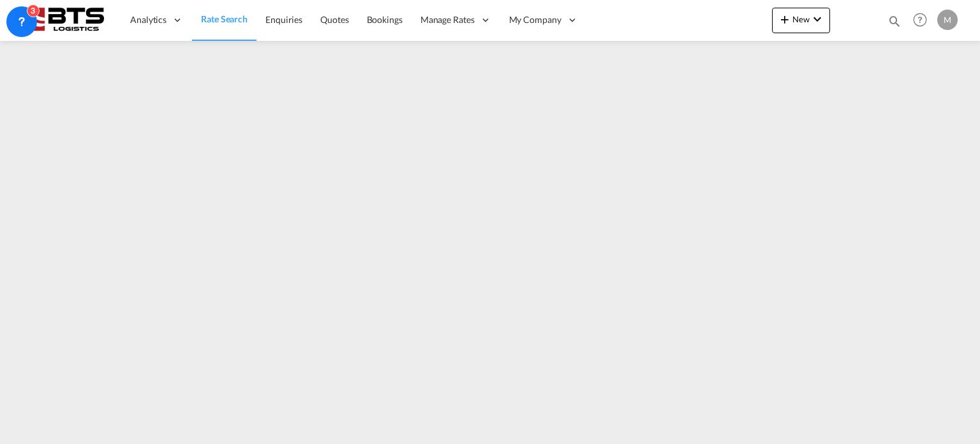 Image resolution: width=980 pixels, height=444 pixels. Describe the element at coordinates (895, 24) in the screenshot. I see `div: icon-magnify` at that location.